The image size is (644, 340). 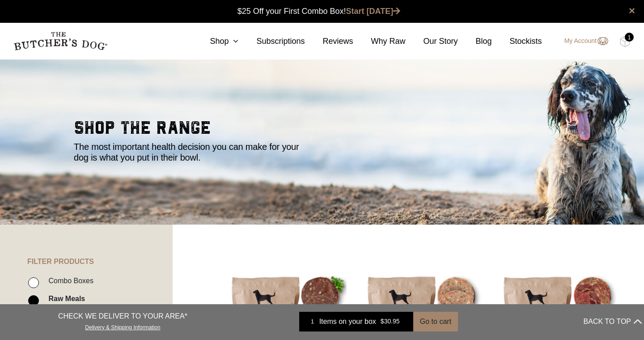 What do you see at coordinates (431, 41) in the screenshot?
I see `a: Our Story` at bounding box center [431, 41].